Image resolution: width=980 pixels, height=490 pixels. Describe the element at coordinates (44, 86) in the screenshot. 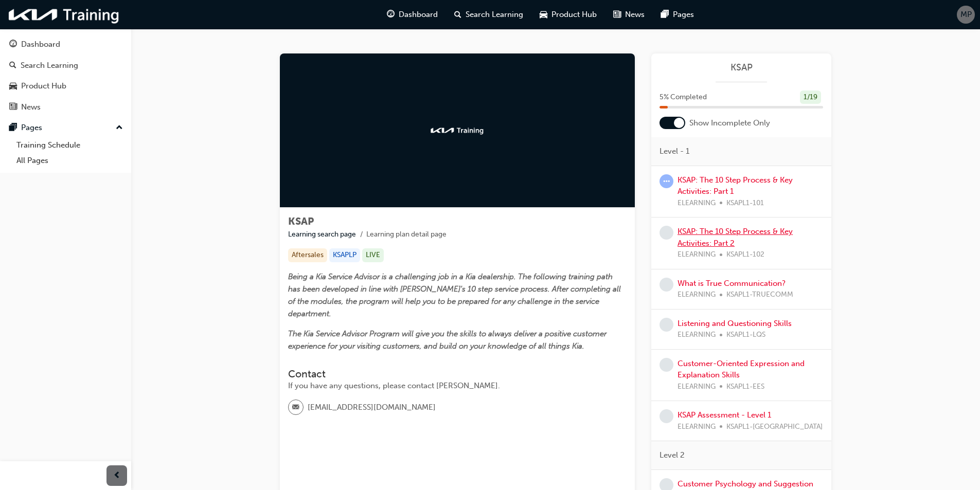

I see `div: Product Hub` at that location.